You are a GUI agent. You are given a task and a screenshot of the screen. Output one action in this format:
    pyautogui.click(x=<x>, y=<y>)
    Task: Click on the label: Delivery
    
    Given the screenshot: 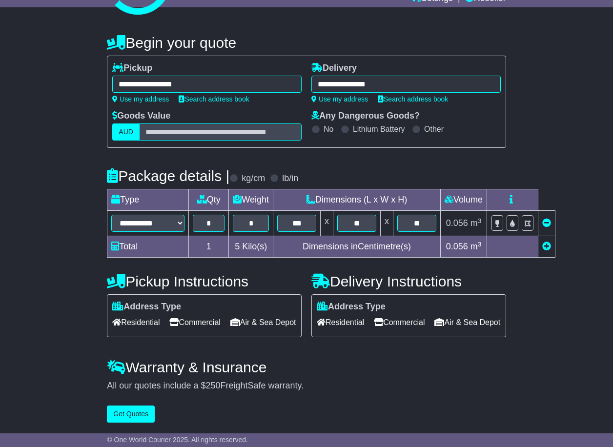 What is the action you would take?
    pyautogui.click(x=334, y=68)
    